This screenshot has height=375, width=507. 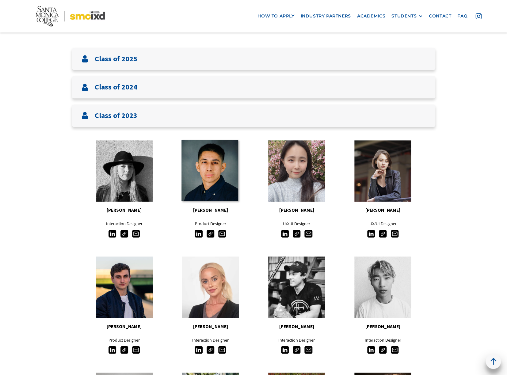 I want to click on a: contact, so click(x=440, y=16).